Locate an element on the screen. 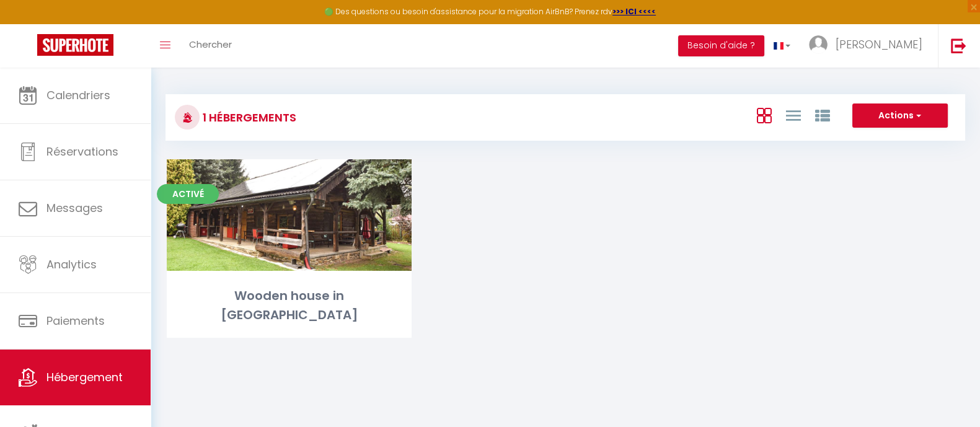 Image resolution: width=980 pixels, height=427 pixels. strong: >>> ICI <<<< is located at coordinates (634, 12).